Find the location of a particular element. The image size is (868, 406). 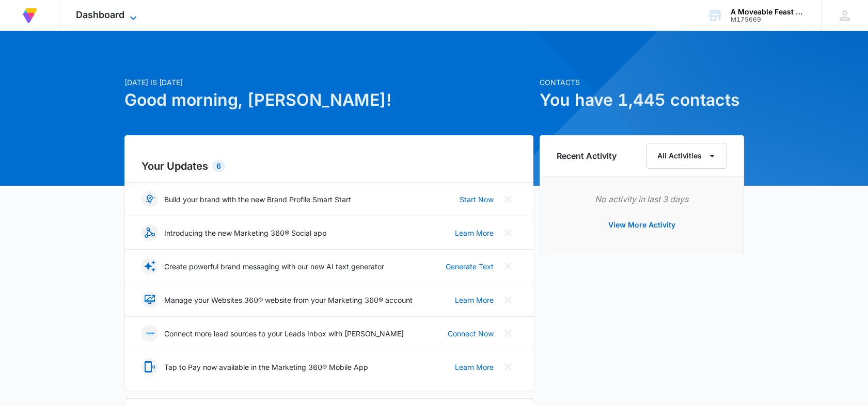

div: account id is located at coordinates (768, 20).